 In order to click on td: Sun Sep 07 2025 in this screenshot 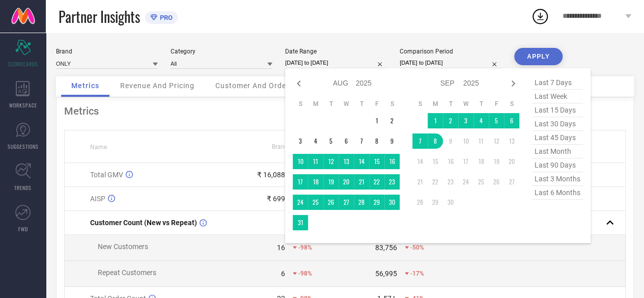, I will do `click(420, 141)`.